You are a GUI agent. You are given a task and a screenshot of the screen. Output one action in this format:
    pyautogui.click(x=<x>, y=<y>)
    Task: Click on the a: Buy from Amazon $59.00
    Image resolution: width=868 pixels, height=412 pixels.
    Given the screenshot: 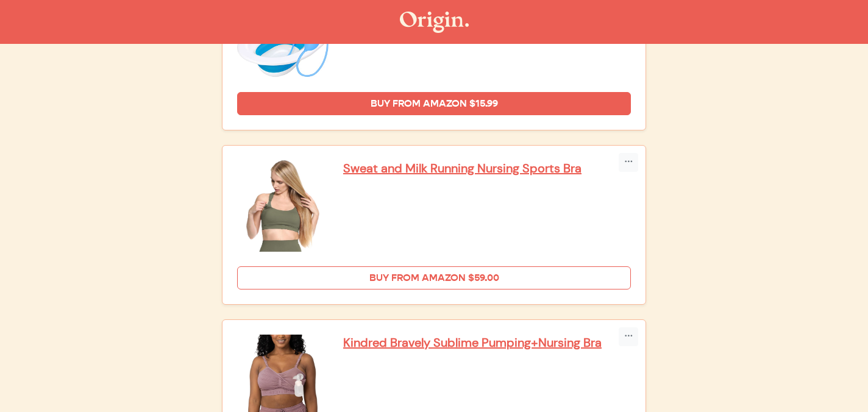 What is the action you would take?
    pyautogui.click(x=434, y=278)
    